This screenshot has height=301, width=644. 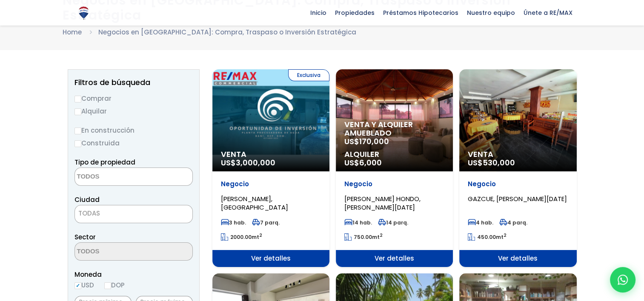 What do you see at coordinates (233, 222) in the screenshot?
I see `span: 3 hab.` at bounding box center [233, 222].